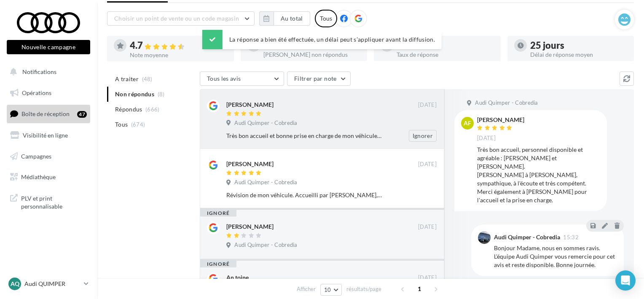  What do you see at coordinates (468, 123) in the screenshot?
I see `span: AF` at bounding box center [468, 123].